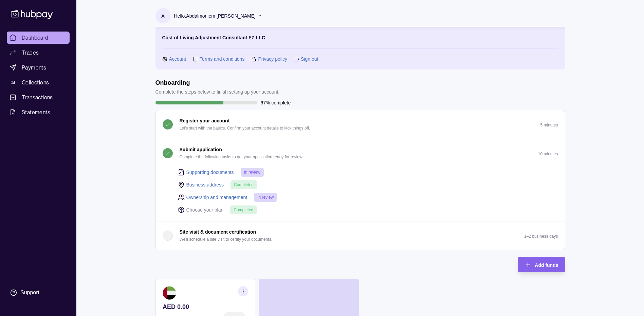 Image resolution: width=644 pixels, height=316 pixels. Describe the element at coordinates (218, 232) in the screenshot. I see `p: Site visit & document certification` at that location.